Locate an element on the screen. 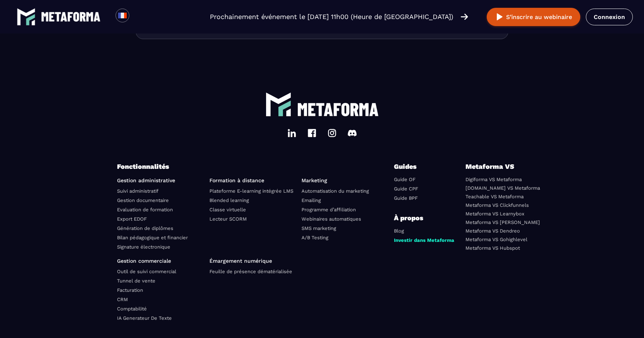  a: Programme d’affiliation is located at coordinates (329, 209).